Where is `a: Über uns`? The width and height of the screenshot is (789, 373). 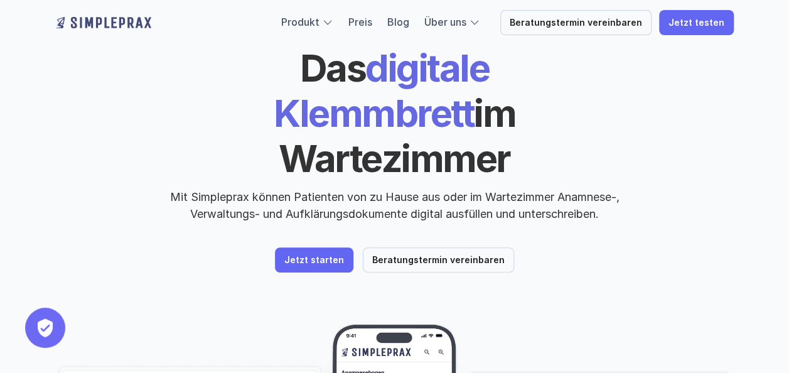
a: Über uns is located at coordinates (445, 22).